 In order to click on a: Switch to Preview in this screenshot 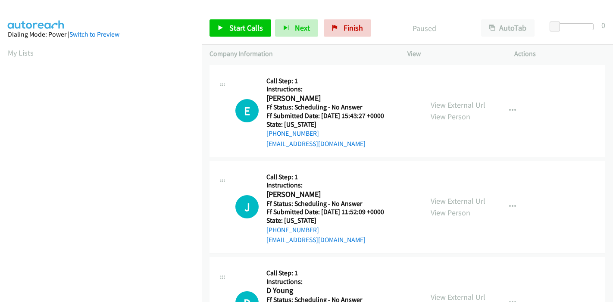, I will do `click(94, 34)`.